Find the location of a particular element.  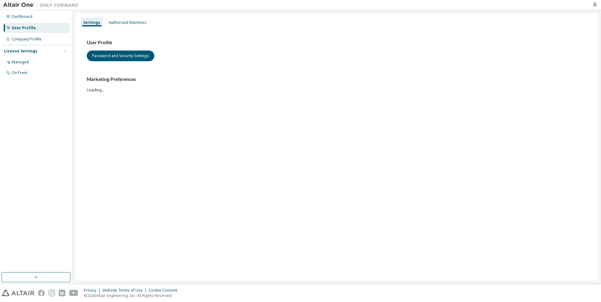

h3: User Profile is located at coordinates (337, 43).